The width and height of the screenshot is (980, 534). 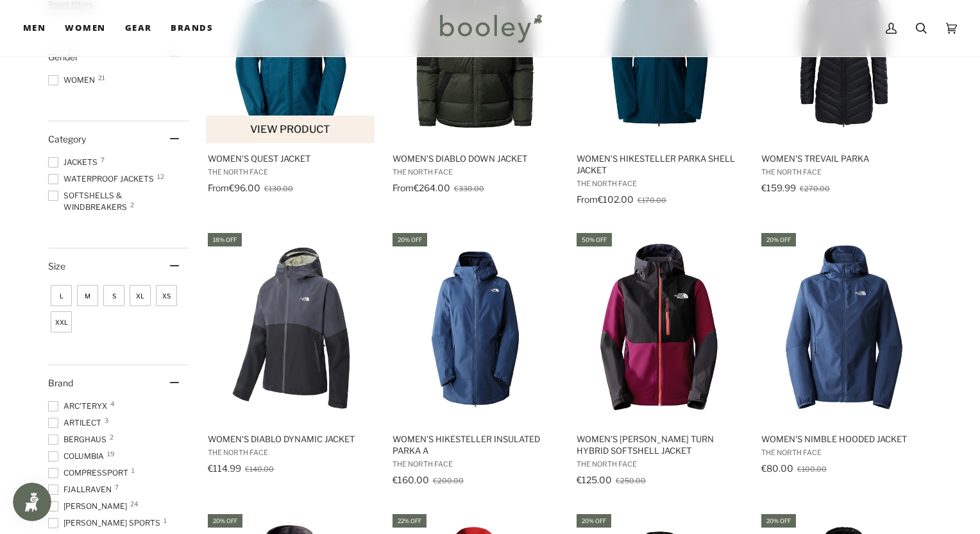 I want to click on span: Columbia, so click(x=77, y=457).